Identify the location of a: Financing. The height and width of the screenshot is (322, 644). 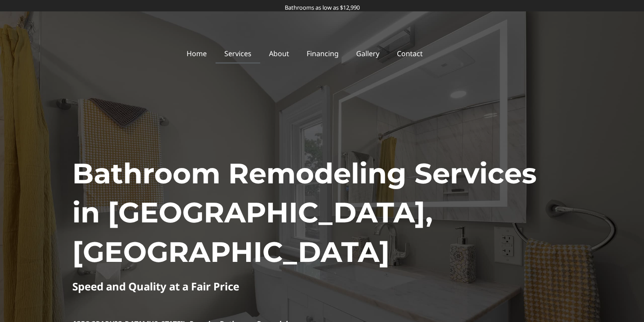
(322, 54).